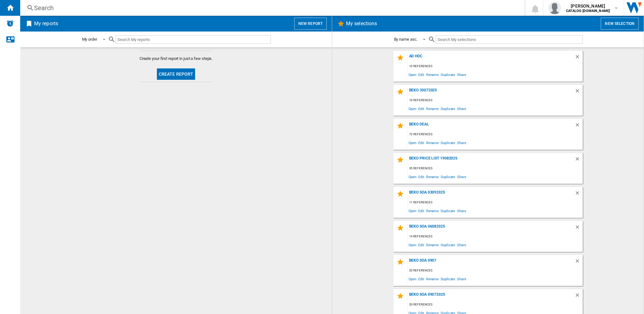 This screenshot has width=644, height=314. I want to click on button: New selection, so click(620, 24).